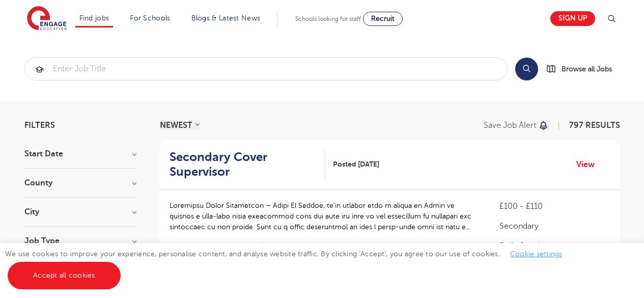 Image resolution: width=644 pixels, height=298 pixels. Describe the element at coordinates (248, 164) in the screenshot. I see `a: Secondary Cover Supervisor` at that location.